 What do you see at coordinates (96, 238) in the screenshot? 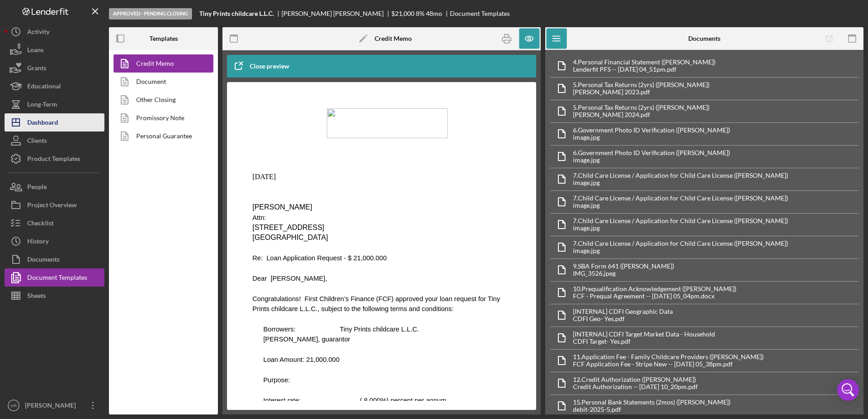
I see `span: Borrowers: Tiny Prints childcare L.L.C.` at bounding box center [96, 238].